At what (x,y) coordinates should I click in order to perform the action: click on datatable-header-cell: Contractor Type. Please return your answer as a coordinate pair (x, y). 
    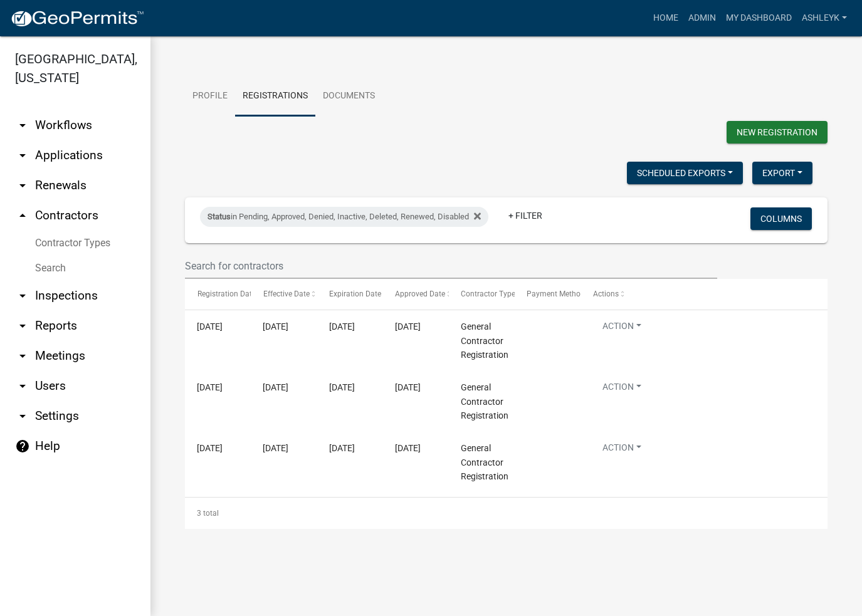
    Looking at the image, I should click on (481, 294).